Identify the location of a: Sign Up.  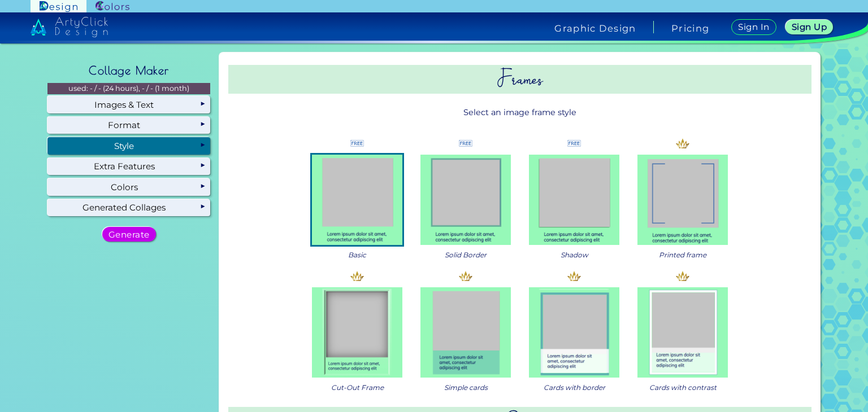
(808, 27).